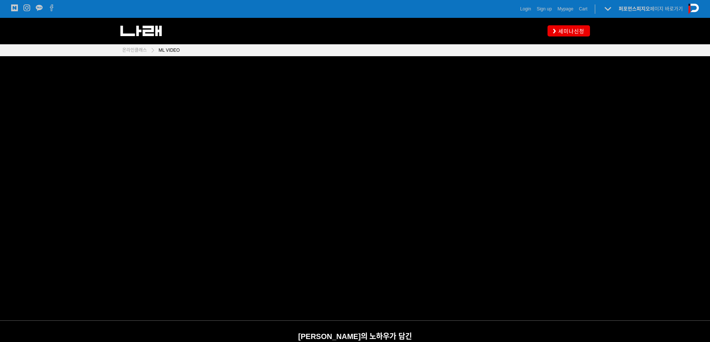  I want to click on a: ML VIDEO, so click(167, 50).